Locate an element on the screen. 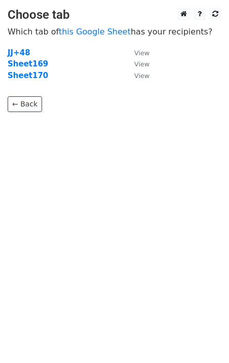 This screenshot has height=363, width=229. p: Which tab of has your recipients? is located at coordinates (115, 31).